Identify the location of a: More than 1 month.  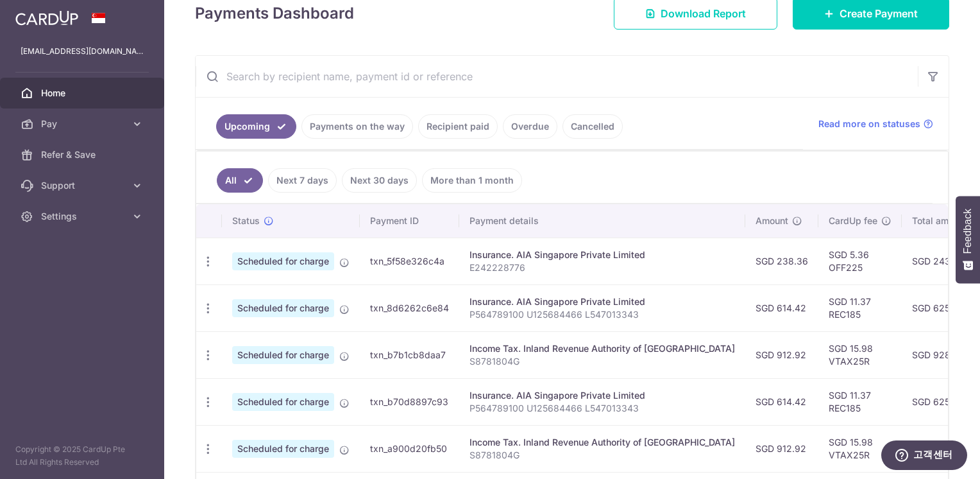
(472, 181).